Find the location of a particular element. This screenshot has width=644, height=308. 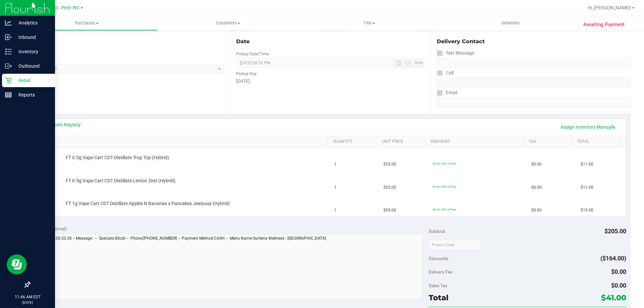

span: FT 0.5g Vape Cart CDT Distillate Trop Top (Hybrid) is located at coordinates (117, 157).